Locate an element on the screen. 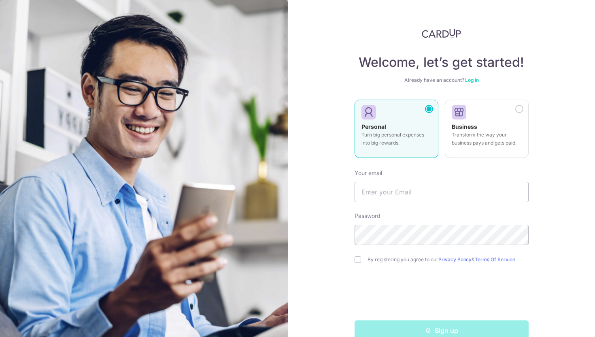  h4: Welcome, let’s get started! is located at coordinates (442, 62).